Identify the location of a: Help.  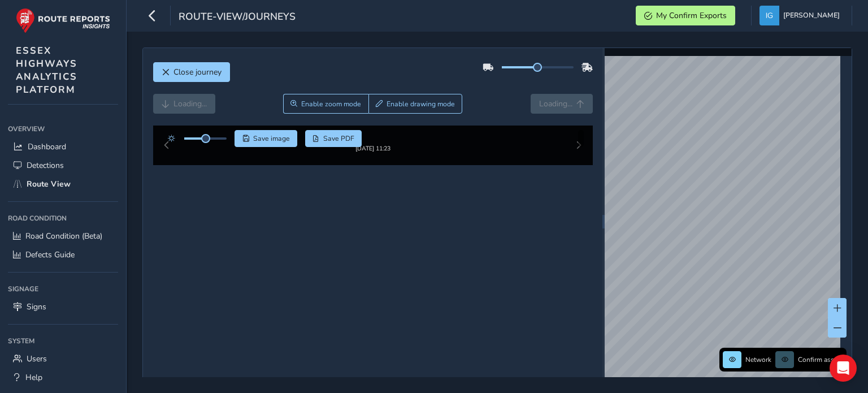
(63, 377).